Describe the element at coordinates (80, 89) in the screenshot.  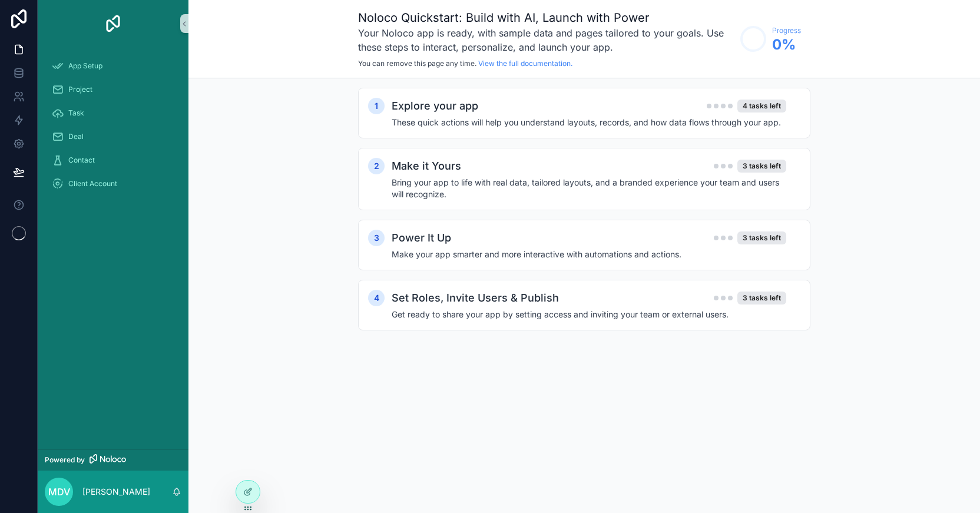
I see `span: Project` at that location.